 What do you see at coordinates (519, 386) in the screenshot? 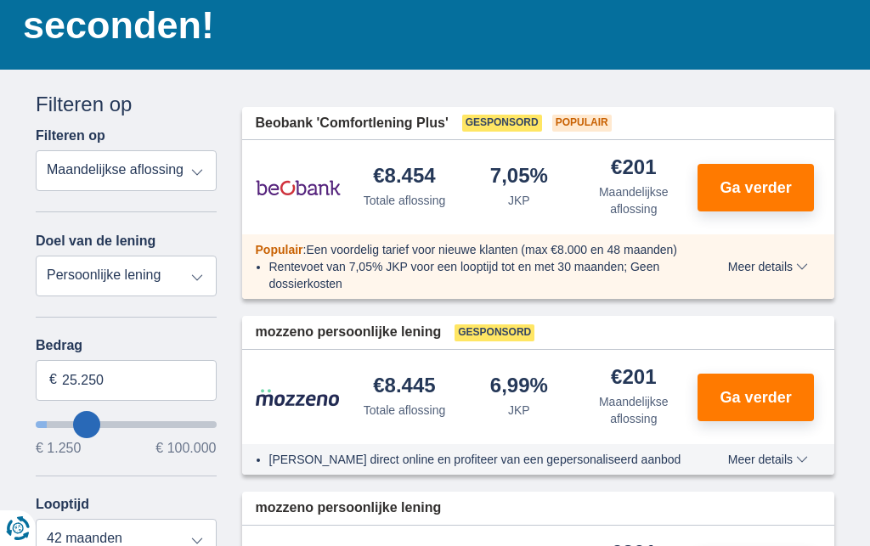
I see `div: 6,99%` at bounding box center [519, 386].